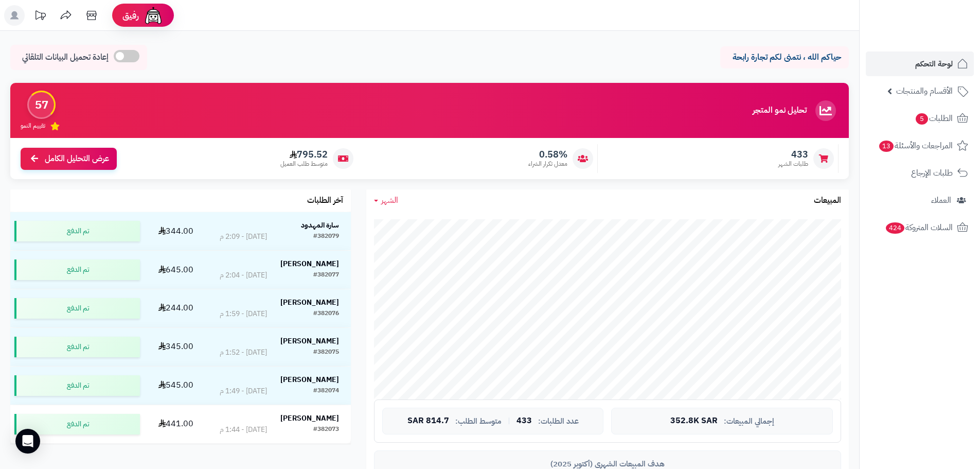  What do you see at coordinates (915, 146) in the screenshot?
I see `span: المراجعات والأسئلة` at bounding box center [915, 146].